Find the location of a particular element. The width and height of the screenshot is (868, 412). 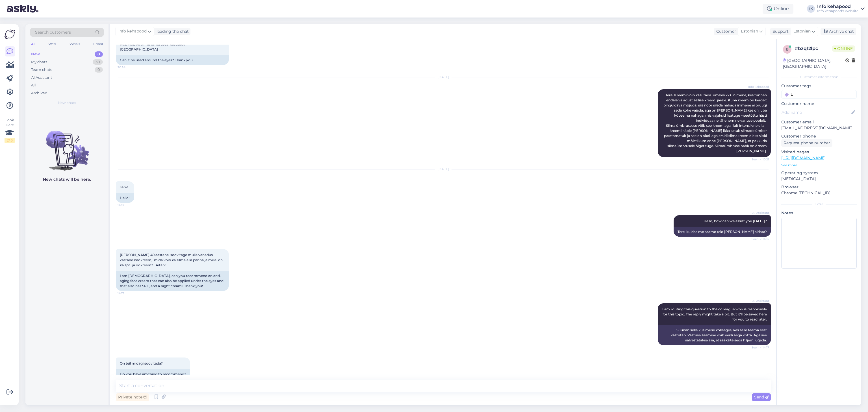

span: Seen ✓ 14:17 is located at coordinates (758, 348).